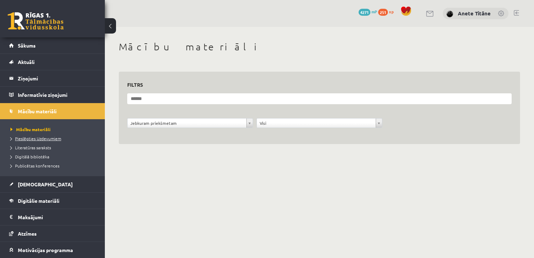 The width and height of the screenshot is (534, 258). Describe the element at coordinates (27, 233) in the screenshot. I see `span: Atzīmes` at that location.